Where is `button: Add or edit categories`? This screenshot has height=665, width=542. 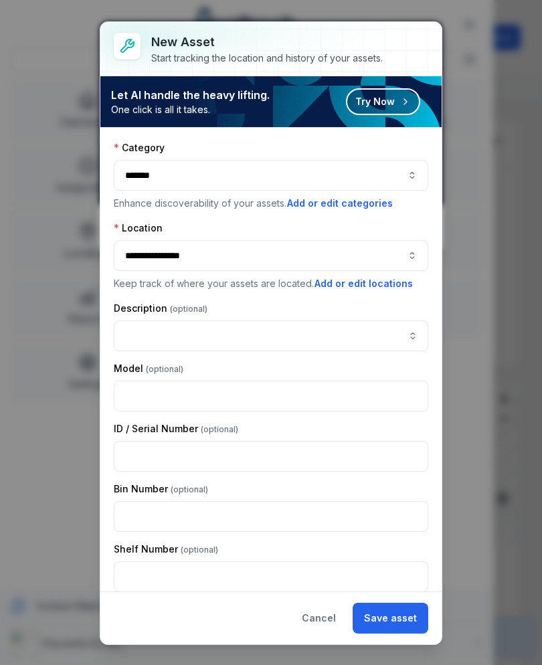
button: Add or edit categories is located at coordinates (340, 203).